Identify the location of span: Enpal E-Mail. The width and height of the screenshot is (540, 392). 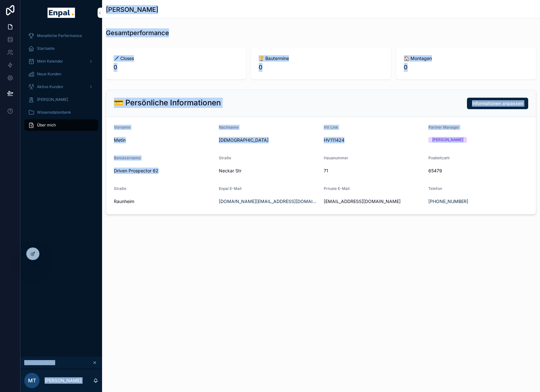
(230, 188).